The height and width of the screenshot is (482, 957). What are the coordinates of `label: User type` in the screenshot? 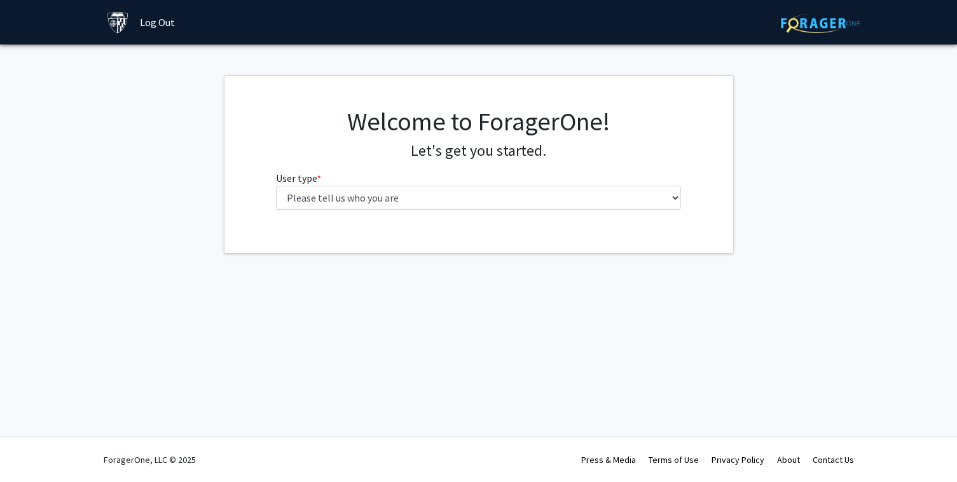 It's located at (298, 178).